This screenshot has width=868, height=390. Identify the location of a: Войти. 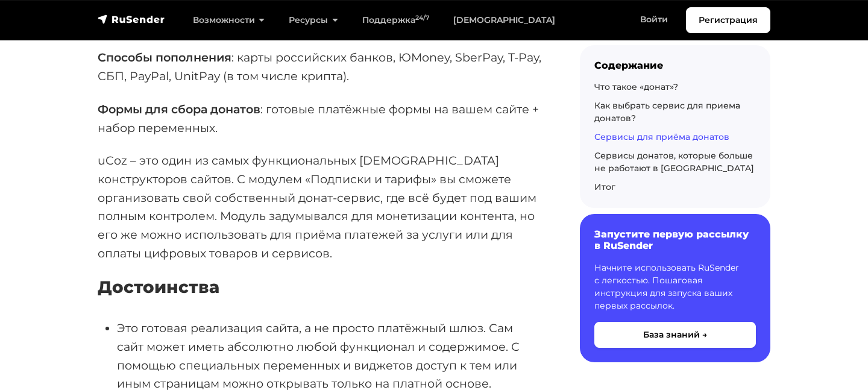
(654, 19).